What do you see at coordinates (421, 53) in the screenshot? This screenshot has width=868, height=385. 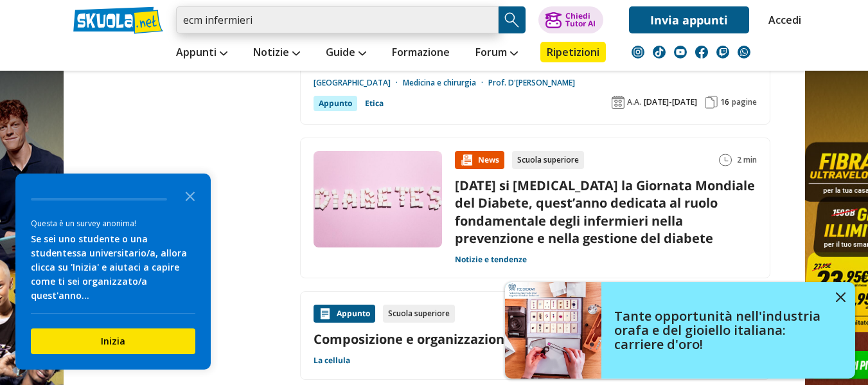 I see `a: Formazione` at bounding box center [421, 53].